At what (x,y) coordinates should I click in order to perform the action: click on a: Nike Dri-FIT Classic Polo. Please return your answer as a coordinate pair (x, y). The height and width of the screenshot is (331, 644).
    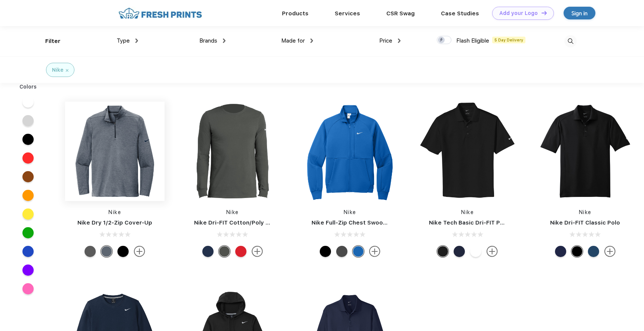
    Looking at the image, I should click on (585, 223).